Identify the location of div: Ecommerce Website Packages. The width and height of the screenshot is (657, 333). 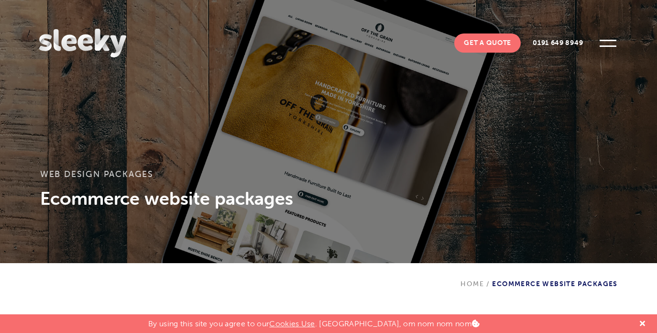
(539, 275).